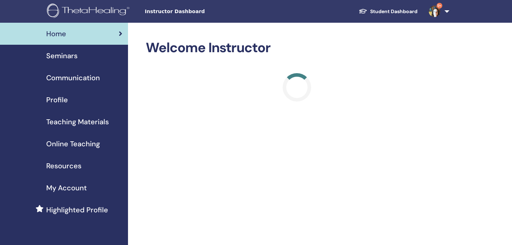 The height and width of the screenshot is (245, 512). I want to click on span: Seminars, so click(62, 56).